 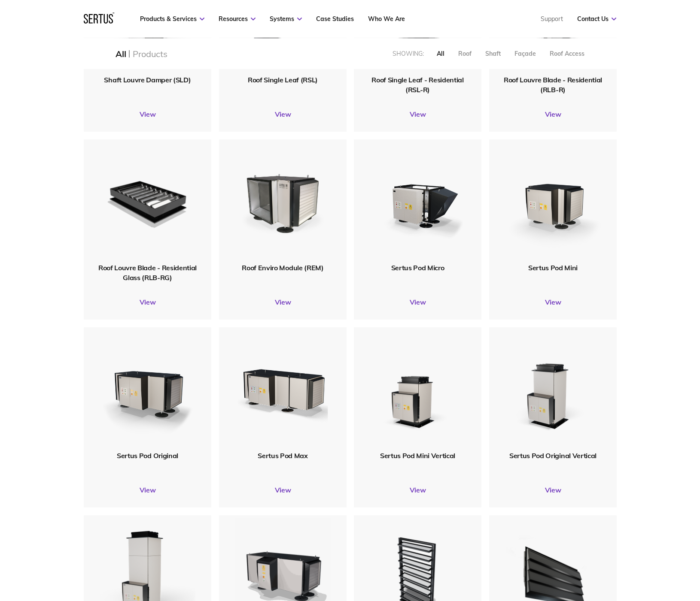 I want to click on div: Roof, so click(x=465, y=53).